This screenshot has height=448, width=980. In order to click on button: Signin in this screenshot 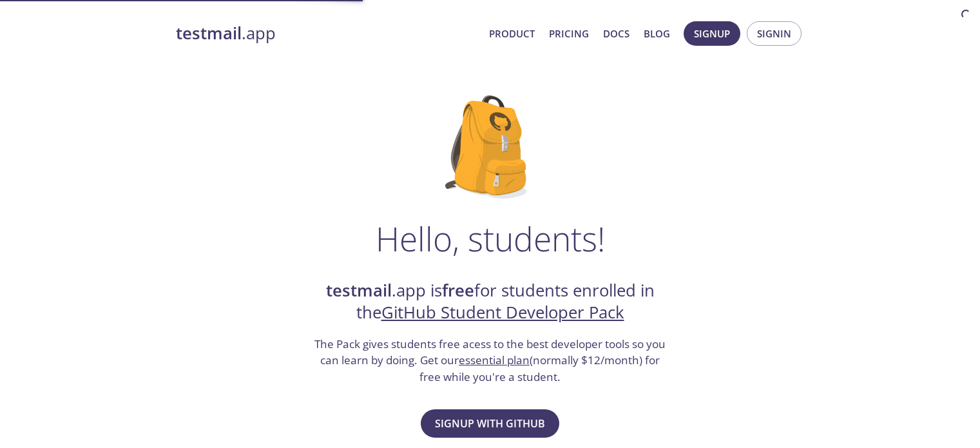, I will do `click(774, 34)`.